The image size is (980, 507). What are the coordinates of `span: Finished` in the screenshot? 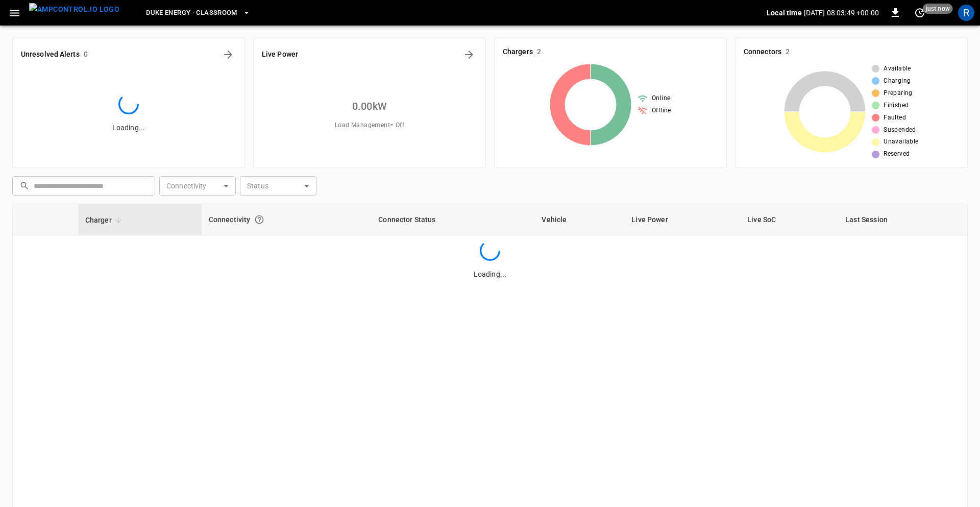 It's located at (895, 105).